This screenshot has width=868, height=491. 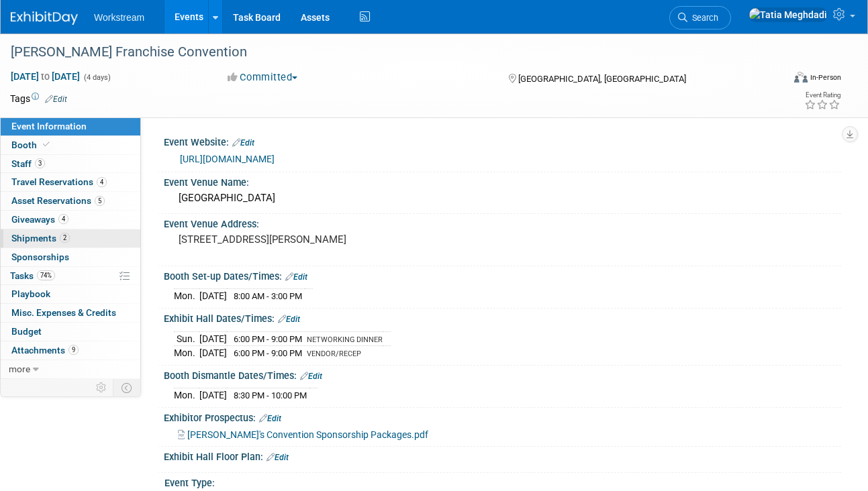 I want to click on span: Event Information, so click(x=49, y=126).